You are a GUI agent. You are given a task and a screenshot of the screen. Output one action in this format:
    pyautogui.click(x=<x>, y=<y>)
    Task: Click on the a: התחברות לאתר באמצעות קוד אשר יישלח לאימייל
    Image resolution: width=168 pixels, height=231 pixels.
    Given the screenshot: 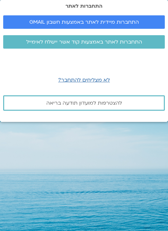 What is the action you would take?
    pyautogui.click(x=84, y=42)
    